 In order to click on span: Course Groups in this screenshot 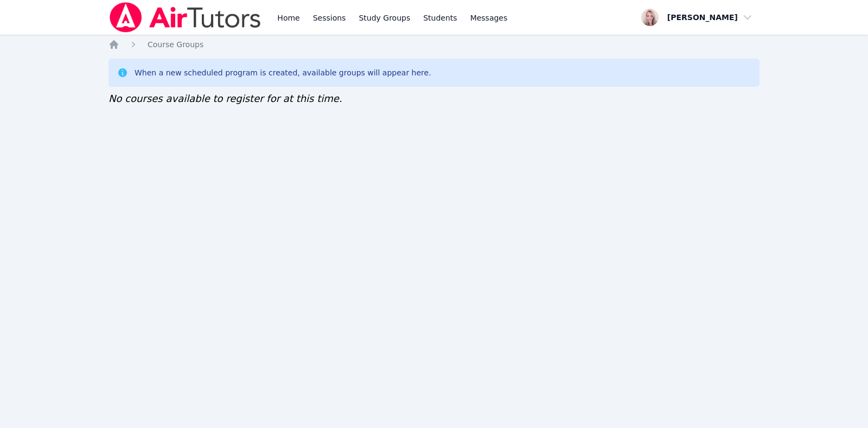, I will do `click(175, 44)`.